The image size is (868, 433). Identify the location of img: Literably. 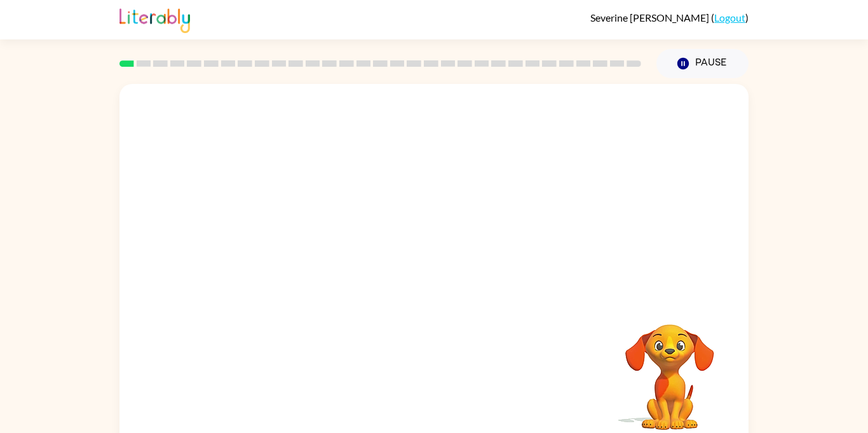
(155, 19).